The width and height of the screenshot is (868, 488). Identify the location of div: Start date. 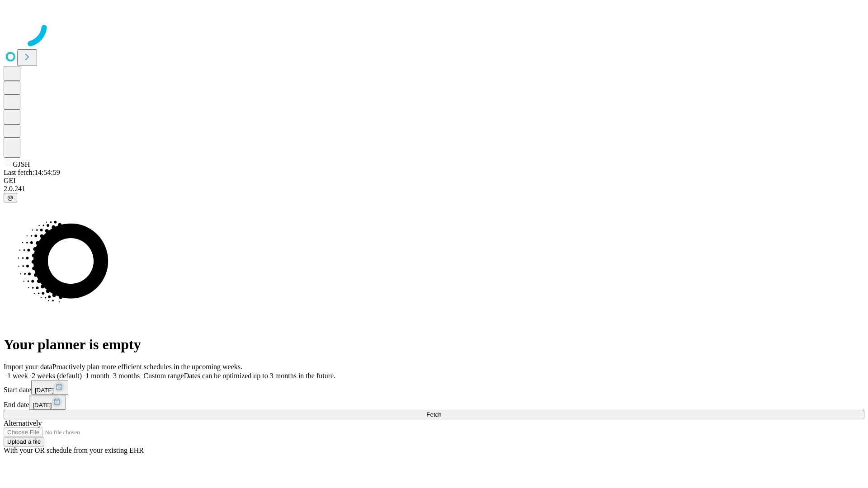
(434, 387).